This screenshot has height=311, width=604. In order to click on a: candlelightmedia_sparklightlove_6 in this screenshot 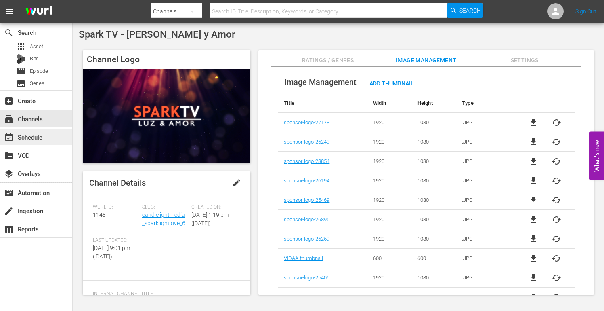, I will do `click(164, 218)`.